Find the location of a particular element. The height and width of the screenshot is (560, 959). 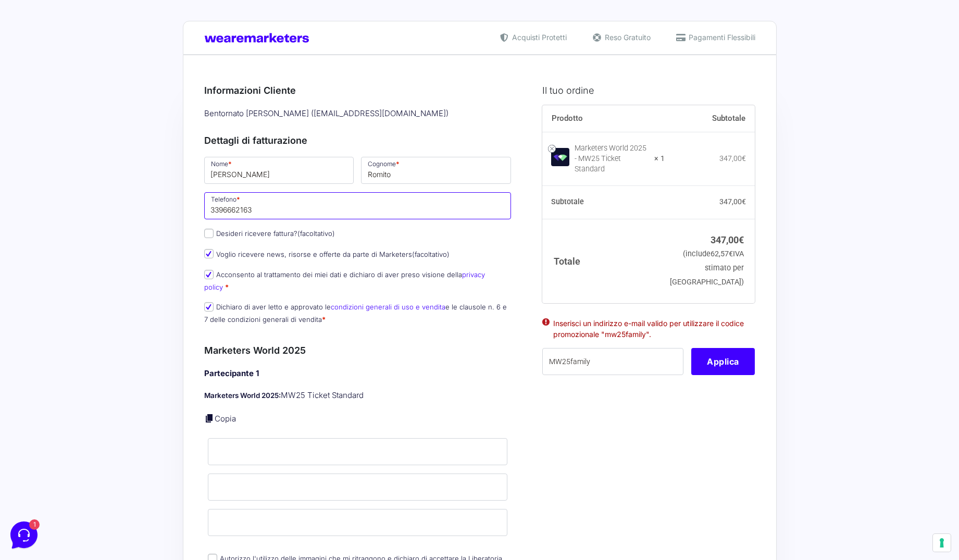

h3: Il tuo ordine is located at coordinates (648, 90).